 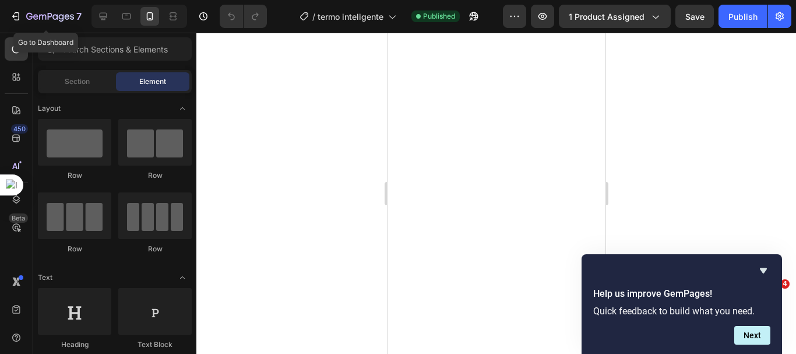 What do you see at coordinates (350, 16) in the screenshot?
I see `span: termo inteligente` at bounding box center [350, 16].